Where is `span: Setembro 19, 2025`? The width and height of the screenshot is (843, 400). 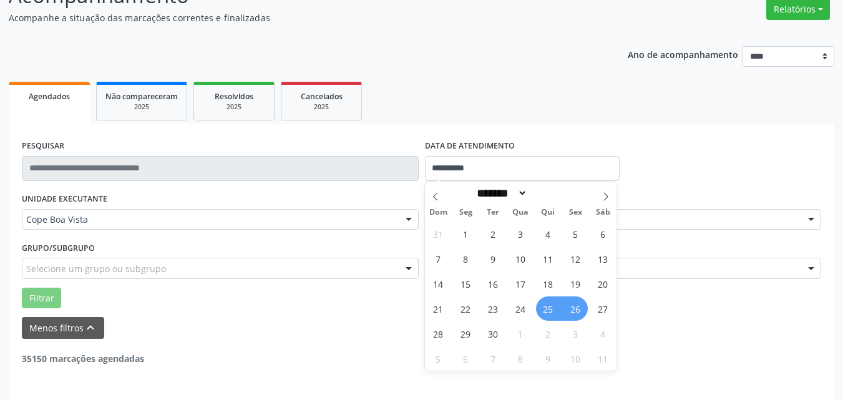
span: Setembro 19, 2025 is located at coordinates (576, 283).